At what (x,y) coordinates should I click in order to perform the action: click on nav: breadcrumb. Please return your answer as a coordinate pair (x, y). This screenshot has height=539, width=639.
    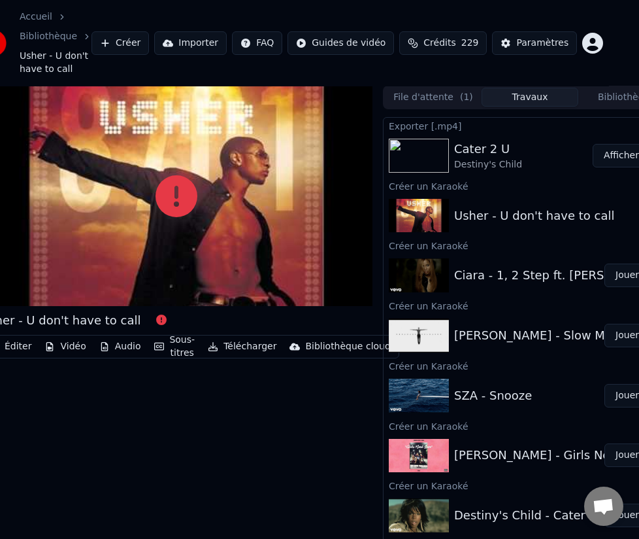
    Looking at the image, I should click on (56, 43).